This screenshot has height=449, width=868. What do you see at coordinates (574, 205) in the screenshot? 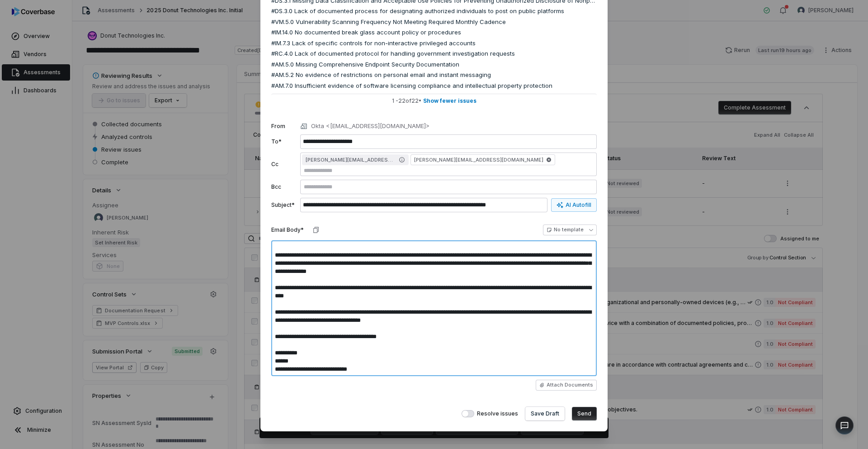
I see `button: AI Autofill` at bounding box center [574, 205].